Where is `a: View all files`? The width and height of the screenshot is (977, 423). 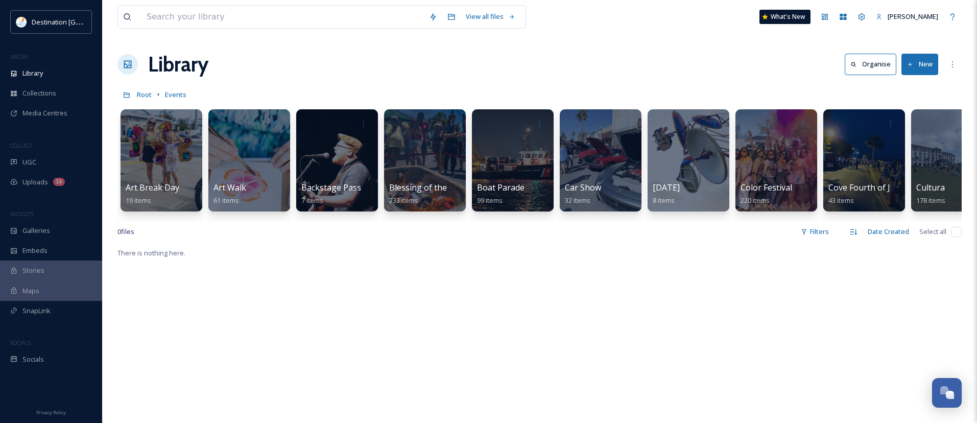
a: View all files is located at coordinates (490, 16).